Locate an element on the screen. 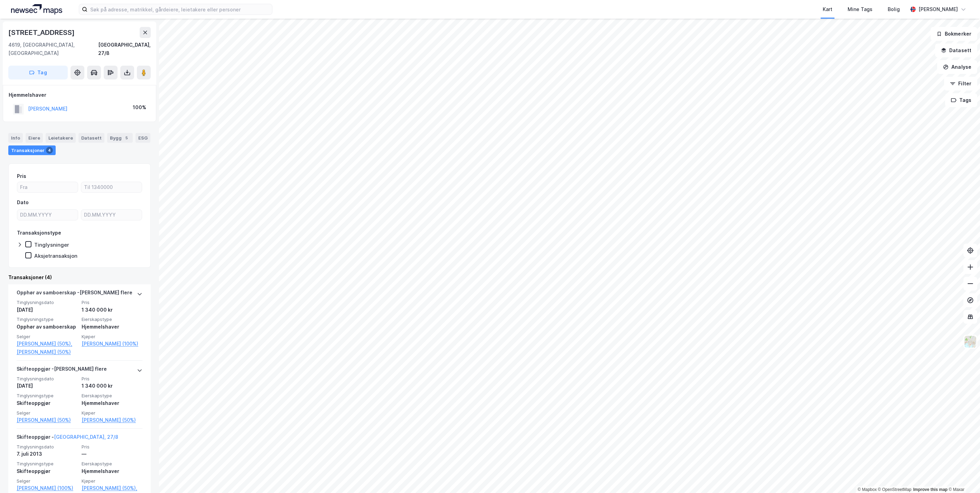 The width and height of the screenshot is (980, 493). div: Transaksjoner (4) is located at coordinates (80, 277).